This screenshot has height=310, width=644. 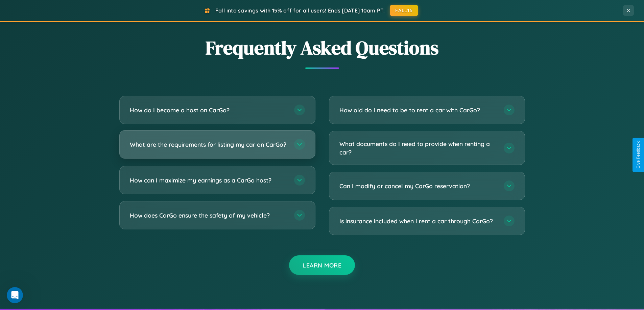 I want to click on h3: How can I maximize my earnings as a CarGo host?, so click(x=208, y=180).